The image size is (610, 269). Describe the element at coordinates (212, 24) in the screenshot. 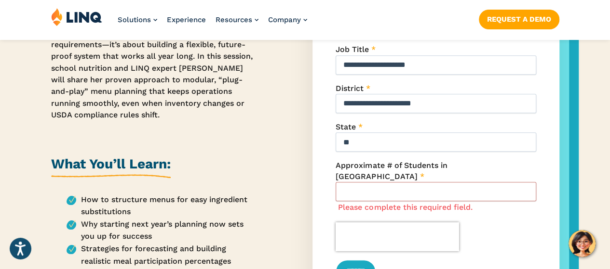

I see `nav: Primary Navigation` at that location.